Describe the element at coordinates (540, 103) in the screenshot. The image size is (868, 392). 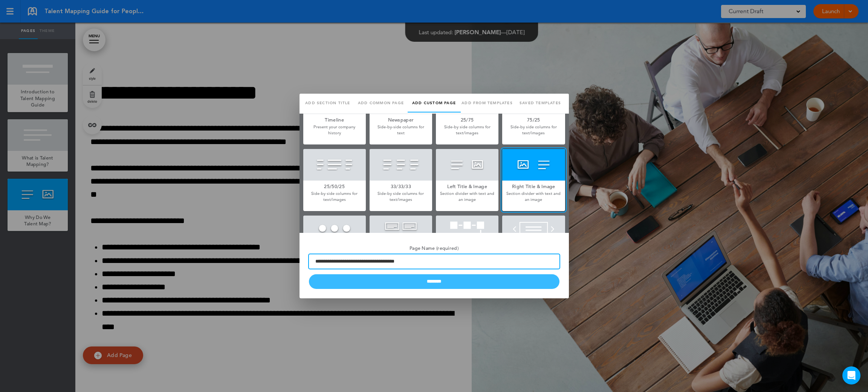
I see `a: Saved templates` at that location.